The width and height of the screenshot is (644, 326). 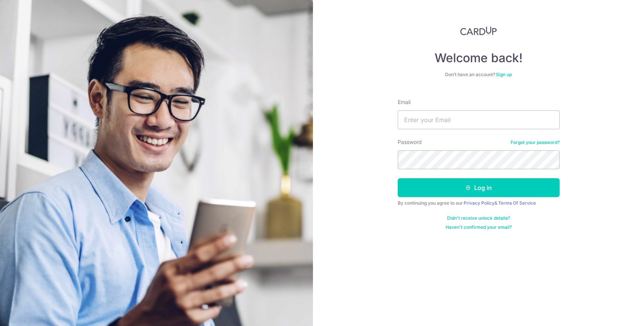 What do you see at coordinates (478, 218) in the screenshot?
I see `a: Didn't receive unlock details?` at bounding box center [478, 218].